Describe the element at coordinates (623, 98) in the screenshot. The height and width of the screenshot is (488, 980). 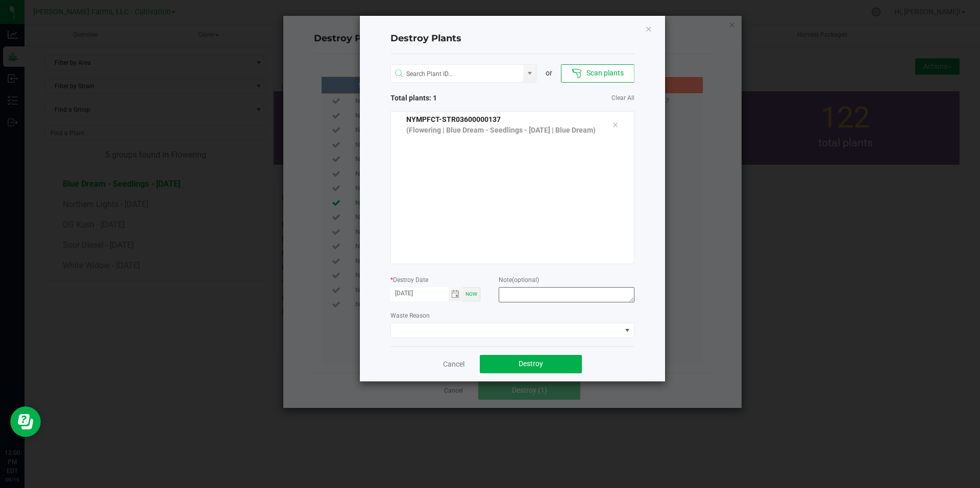
I see `a: Clear All` at that location.